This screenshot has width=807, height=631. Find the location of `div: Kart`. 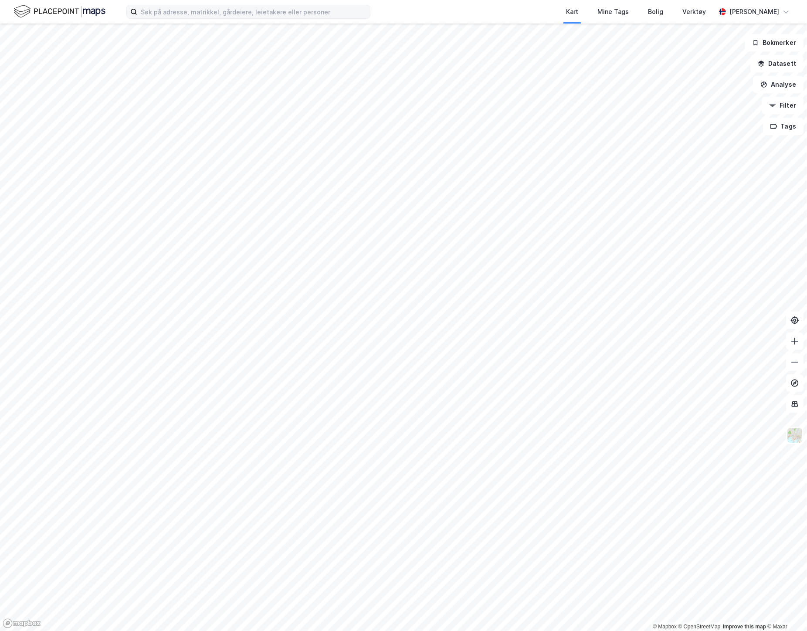

div: Kart is located at coordinates (572, 12).